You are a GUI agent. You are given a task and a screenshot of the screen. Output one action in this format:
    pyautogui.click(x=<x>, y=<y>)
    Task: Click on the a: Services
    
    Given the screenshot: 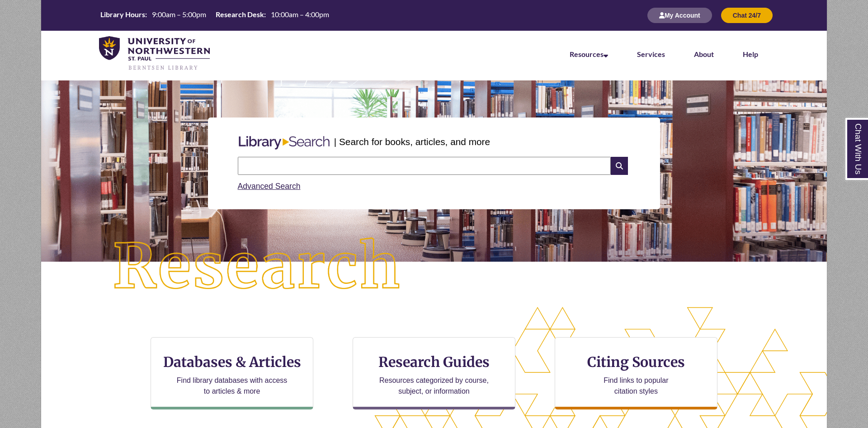 What is the action you would take?
    pyautogui.click(x=651, y=54)
    